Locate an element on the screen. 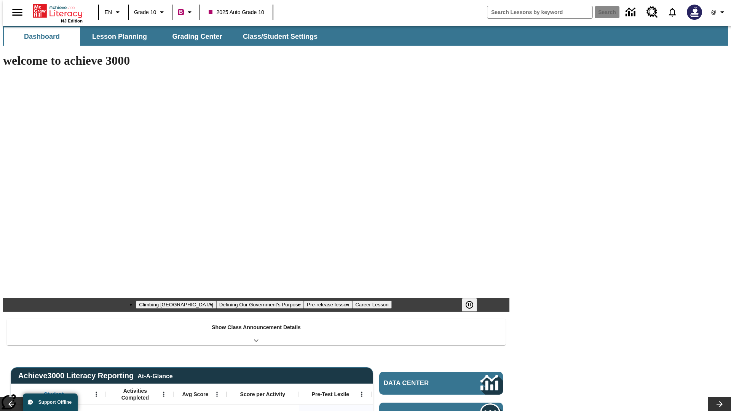  div: Show Class Announcement Details is located at coordinates (256, 332).